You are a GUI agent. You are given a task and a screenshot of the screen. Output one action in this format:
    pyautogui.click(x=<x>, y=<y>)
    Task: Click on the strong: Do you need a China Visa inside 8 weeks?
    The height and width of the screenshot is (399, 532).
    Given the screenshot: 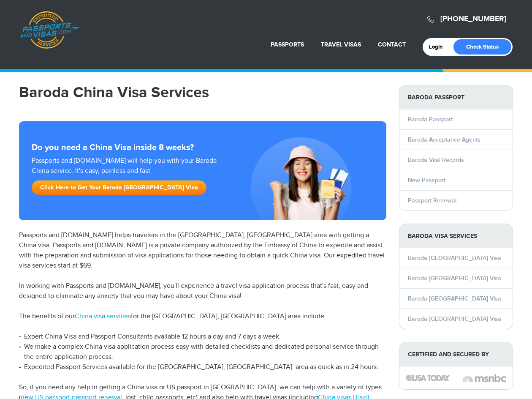 What is the action you would take?
    pyautogui.click(x=203, y=148)
    